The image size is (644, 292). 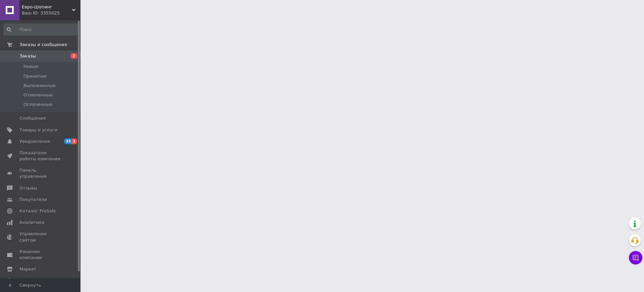 What do you see at coordinates (38, 104) in the screenshot?
I see `span: Оплаченные` at bounding box center [38, 104].